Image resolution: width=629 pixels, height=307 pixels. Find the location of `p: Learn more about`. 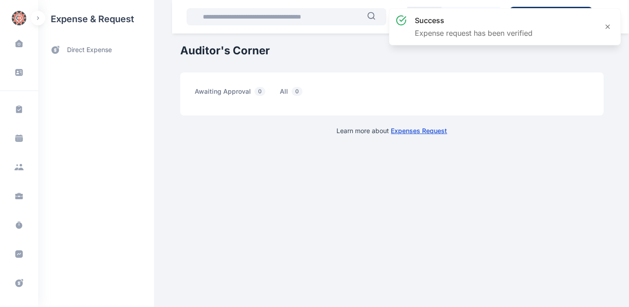

p: Learn more about is located at coordinates (392, 131).